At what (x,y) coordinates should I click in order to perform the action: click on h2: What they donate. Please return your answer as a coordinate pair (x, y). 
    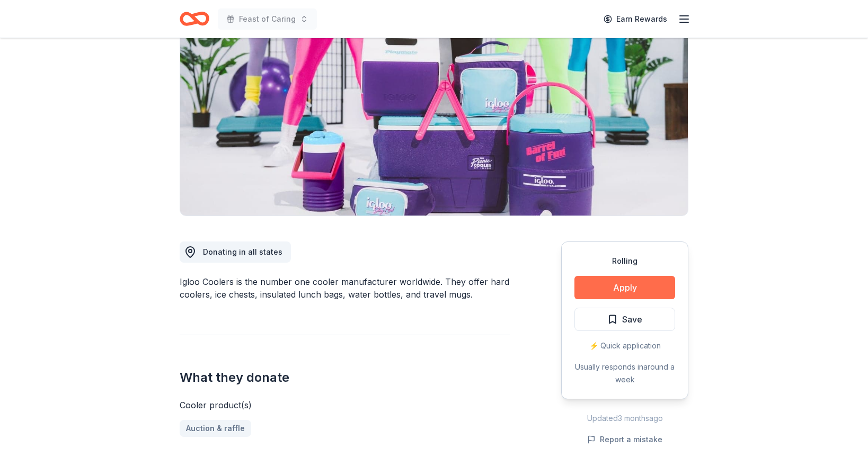
    Looking at the image, I should click on (345, 378).